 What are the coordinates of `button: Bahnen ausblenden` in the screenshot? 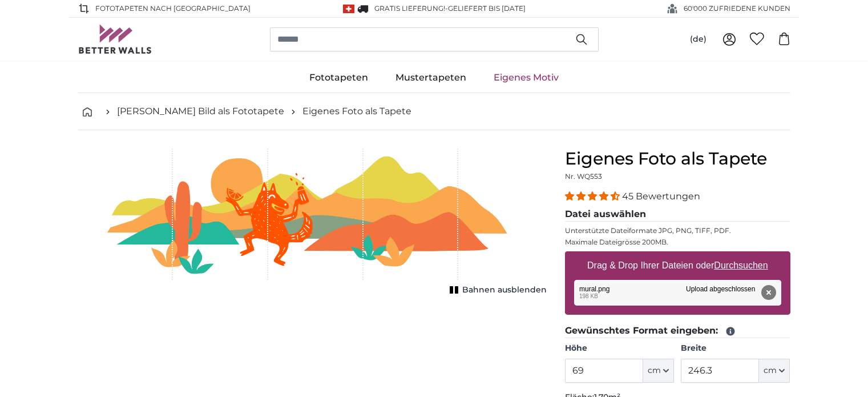 It's located at (496, 290).